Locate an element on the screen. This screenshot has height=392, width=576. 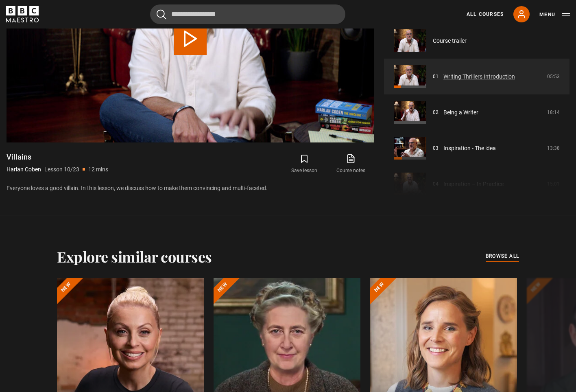
a: Being a Writer is located at coordinates (461, 113).